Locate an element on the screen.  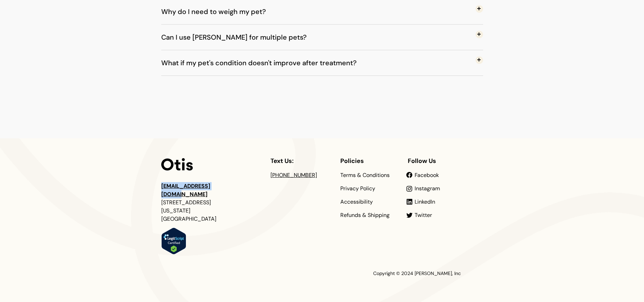
span: Instagram is located at coordinates (428, 188).